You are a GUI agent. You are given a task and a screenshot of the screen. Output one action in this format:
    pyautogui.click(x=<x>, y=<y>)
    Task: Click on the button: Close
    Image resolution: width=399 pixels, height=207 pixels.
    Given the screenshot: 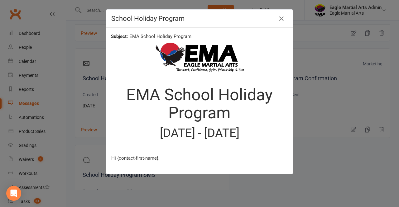 What is the action you would take?
    pyautogui.click(x=282, y=19)
    